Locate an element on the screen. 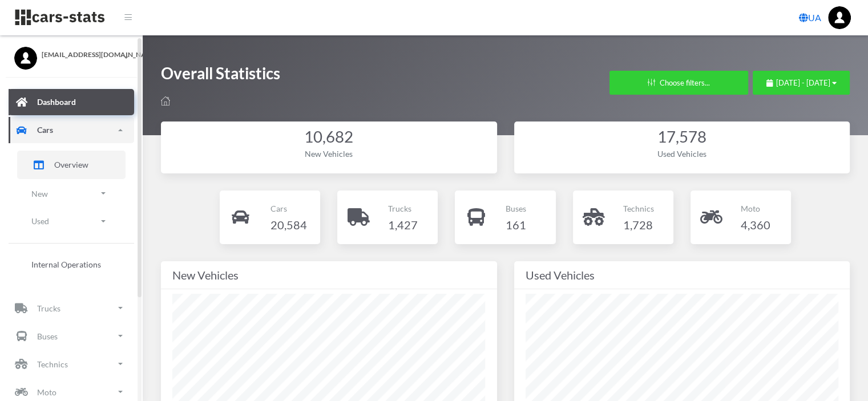 Image resolution: width=868 pixels, height=401 pixels. p: New is located at coordinates (39, 194).